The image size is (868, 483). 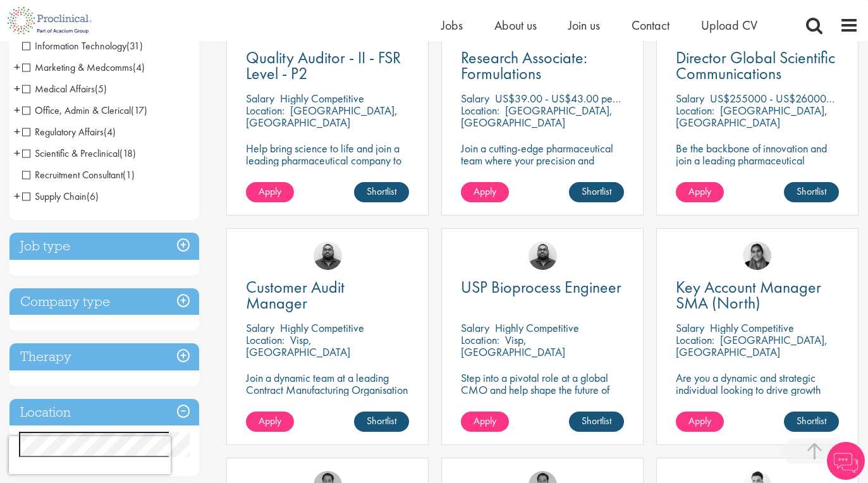 I want to click on a: USP Bioprocess Engineer, so click(x=542, y=287).